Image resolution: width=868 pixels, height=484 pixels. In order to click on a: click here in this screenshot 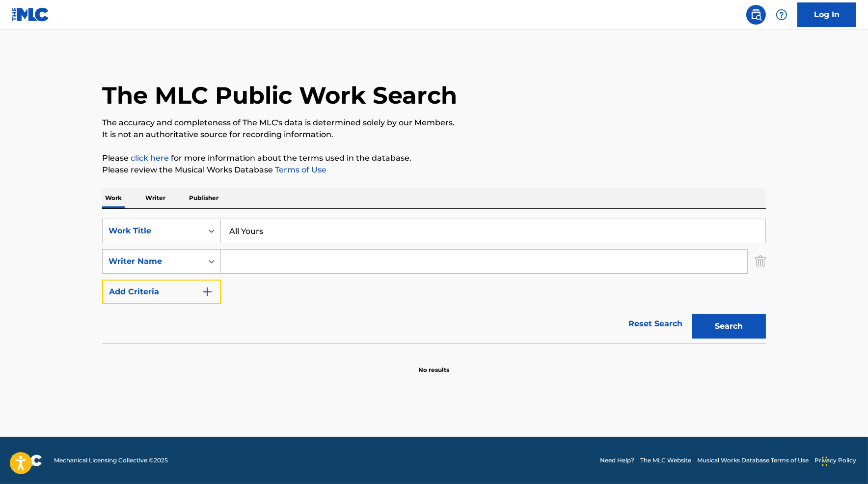, I will do `click(150, 158)`.